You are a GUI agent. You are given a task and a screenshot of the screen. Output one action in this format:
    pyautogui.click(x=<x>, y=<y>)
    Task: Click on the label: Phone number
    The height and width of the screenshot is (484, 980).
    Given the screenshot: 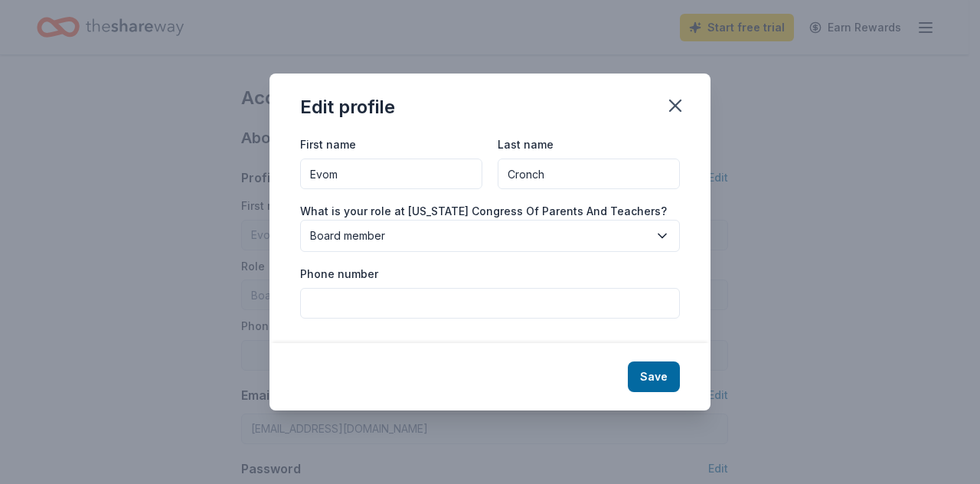 What is the action you would take?
    pyautogui.click(x=340, y=274)
    